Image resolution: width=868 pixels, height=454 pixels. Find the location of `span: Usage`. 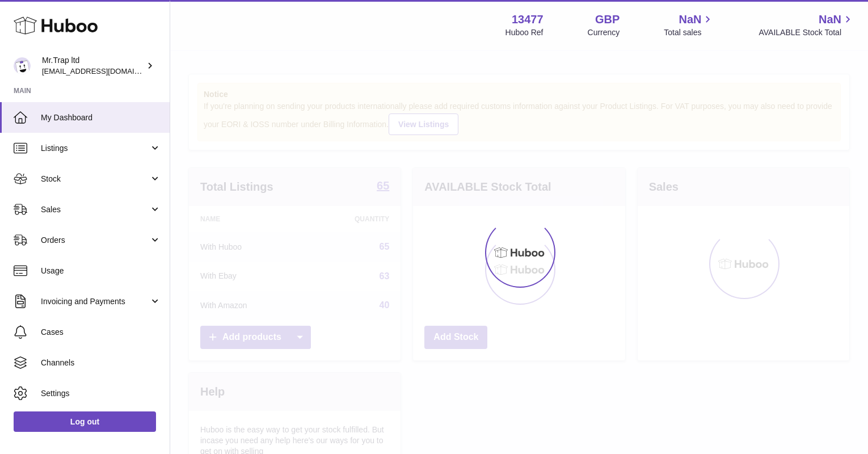

span: Usage is located at coordinates (101, 271).